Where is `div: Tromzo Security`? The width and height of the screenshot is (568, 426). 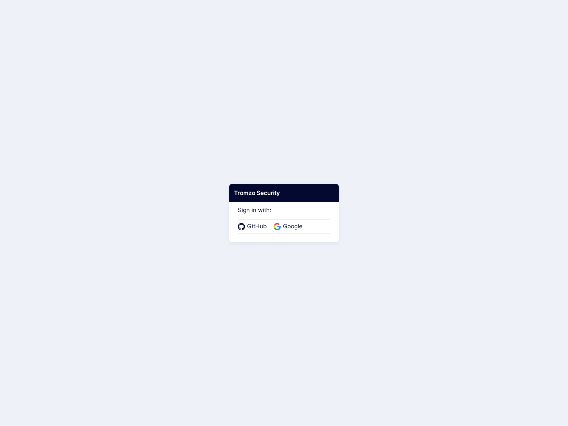 div: Tromzo Security is located at coordinates (284, 193).